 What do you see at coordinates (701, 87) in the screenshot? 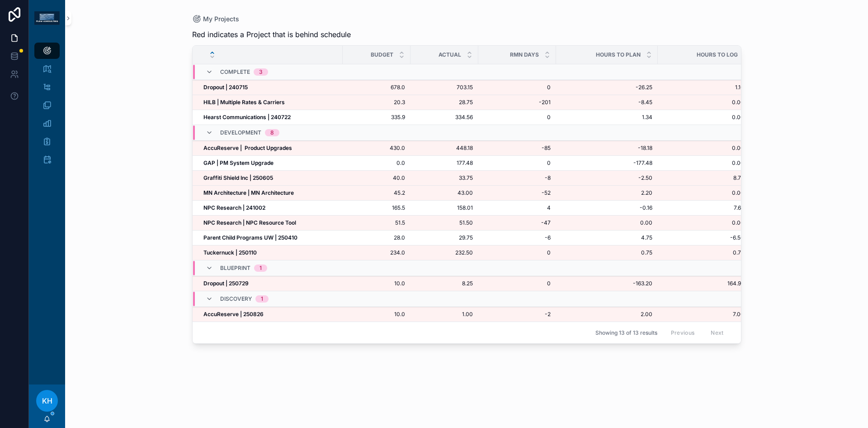
I see `a: 1.10` at bounding box center [701, 87].